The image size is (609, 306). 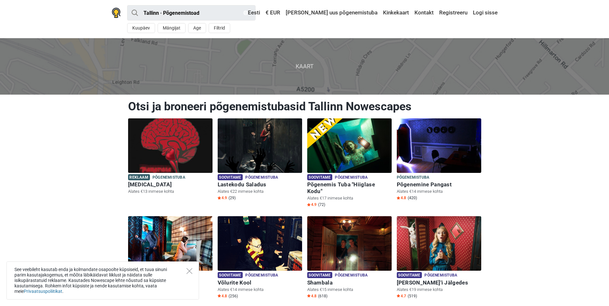 I want to click on span: (420), so click(x=412, y=198).